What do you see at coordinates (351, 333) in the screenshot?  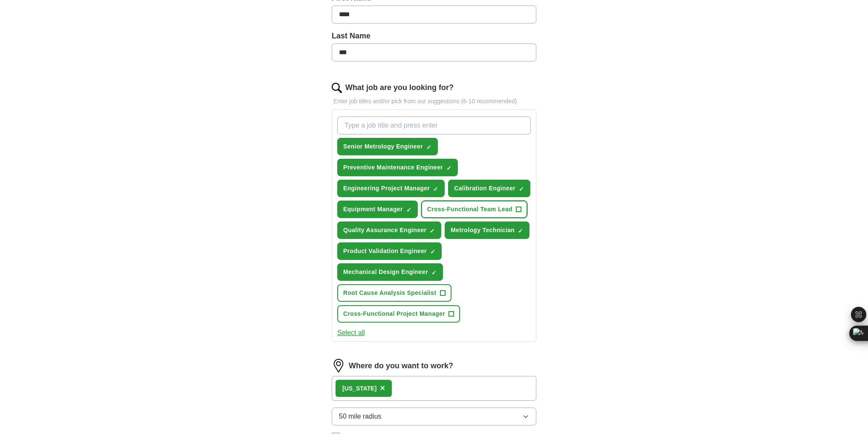 I see `button: Select all` at bounding box center [351, 333].